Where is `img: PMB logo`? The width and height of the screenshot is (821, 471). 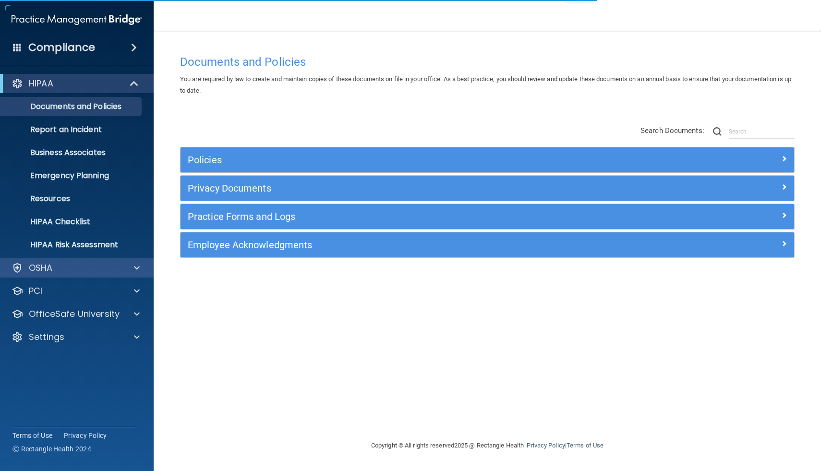 img: PMB logo is located at coordinates (77, 20).